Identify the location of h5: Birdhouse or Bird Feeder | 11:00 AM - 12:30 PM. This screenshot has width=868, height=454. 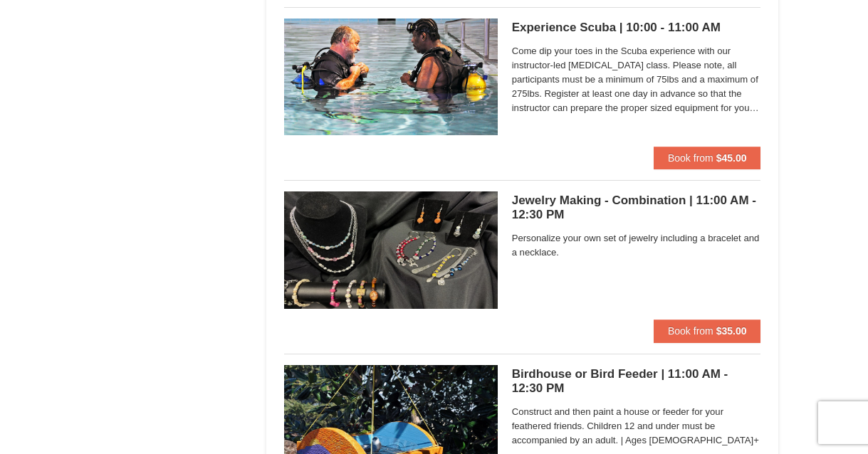
(636, 381).